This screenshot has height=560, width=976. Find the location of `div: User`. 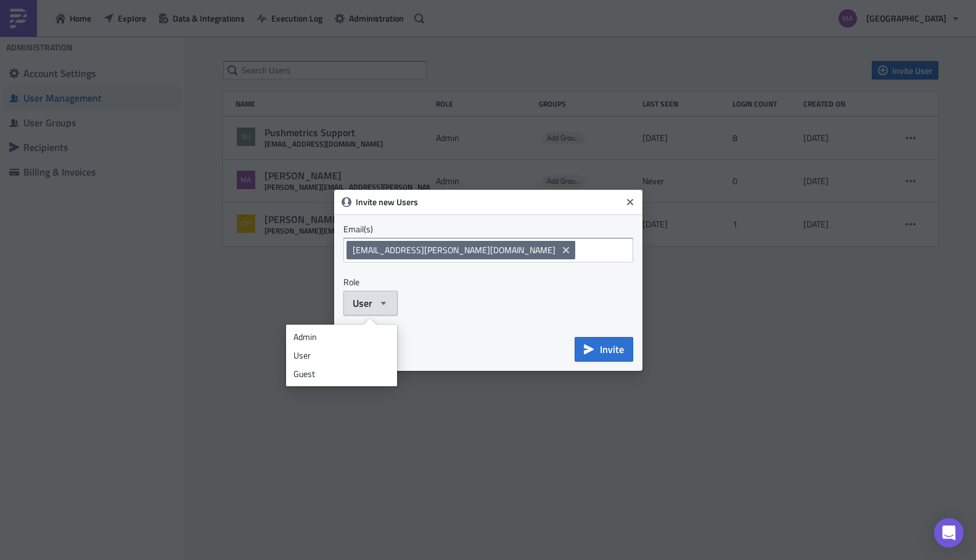

div: User is located at coordinates (342, 356).